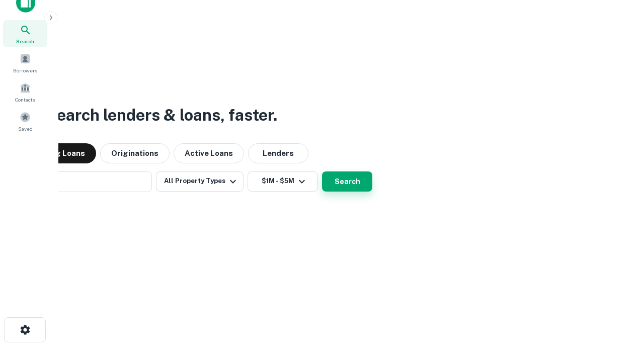 This screenshot has height=362, width=644. What do you see at coordinates (25, 100) in the screenshot?
I see `span: Contacts` at bounding box center [25, 100].